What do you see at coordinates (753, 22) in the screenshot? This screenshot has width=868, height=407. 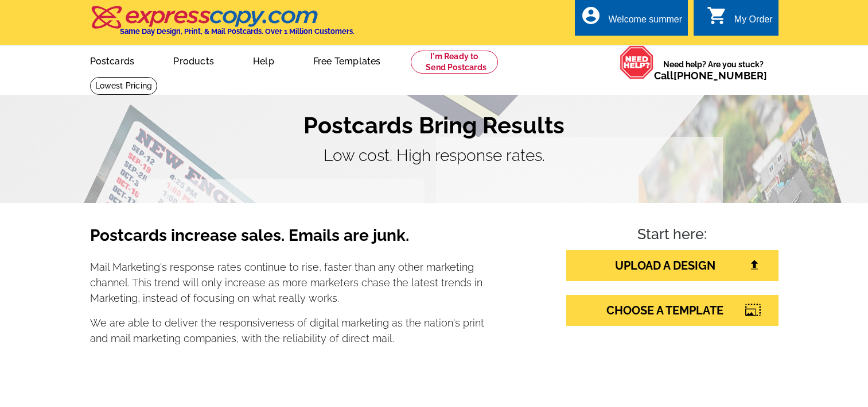 I see `div: My Order` at bounding box center [753, 22].